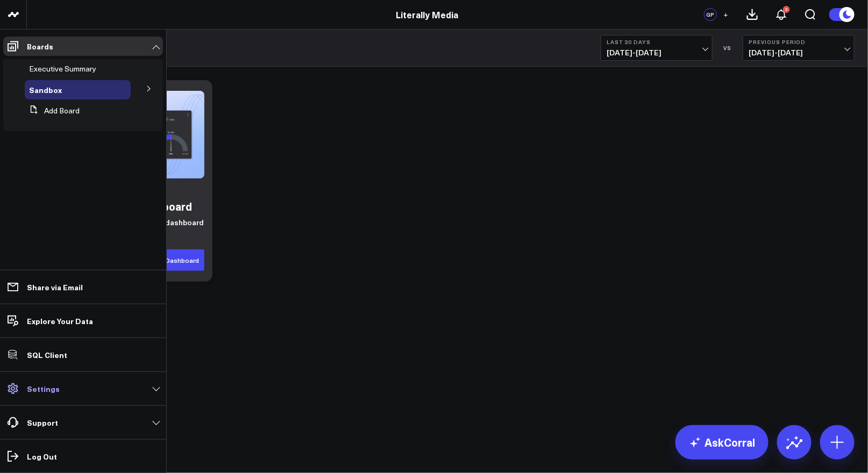  What do you see at coordinates (42, 456) in the screenshot?
I see `p: Log Out` at bounding box center [42, 456].